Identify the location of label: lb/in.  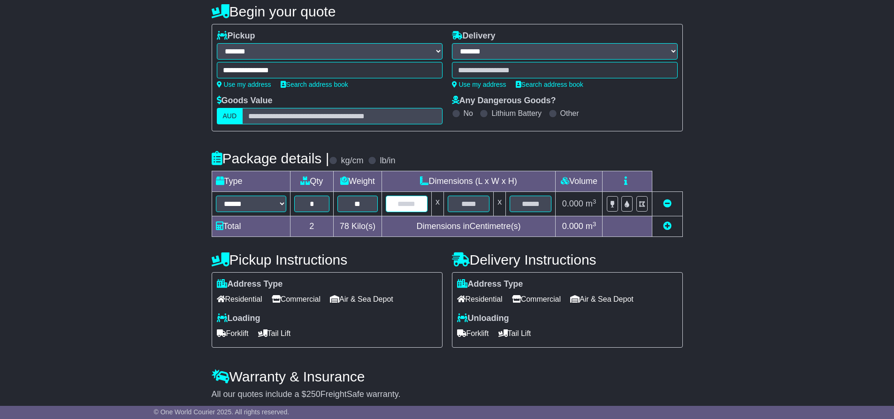
(387, 161).